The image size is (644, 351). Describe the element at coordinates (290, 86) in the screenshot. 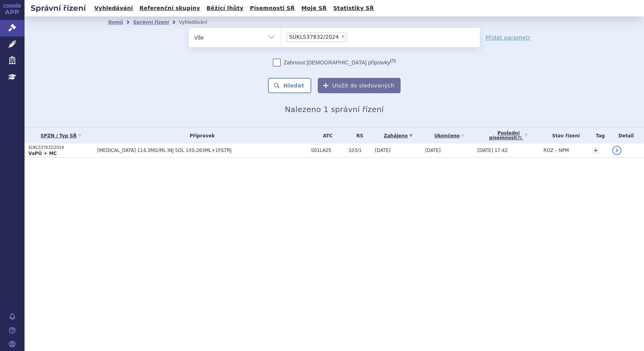

I see `button: Hledat` at that location.